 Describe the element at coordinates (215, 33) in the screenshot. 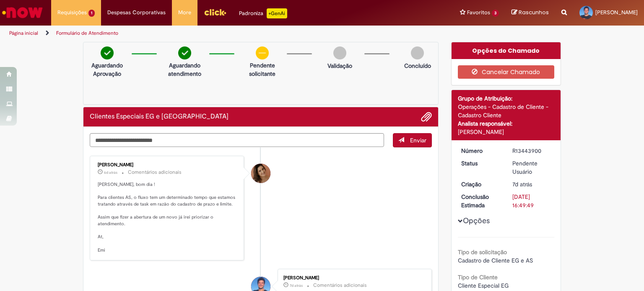

I see `ul: Trilhas de página` at that location.